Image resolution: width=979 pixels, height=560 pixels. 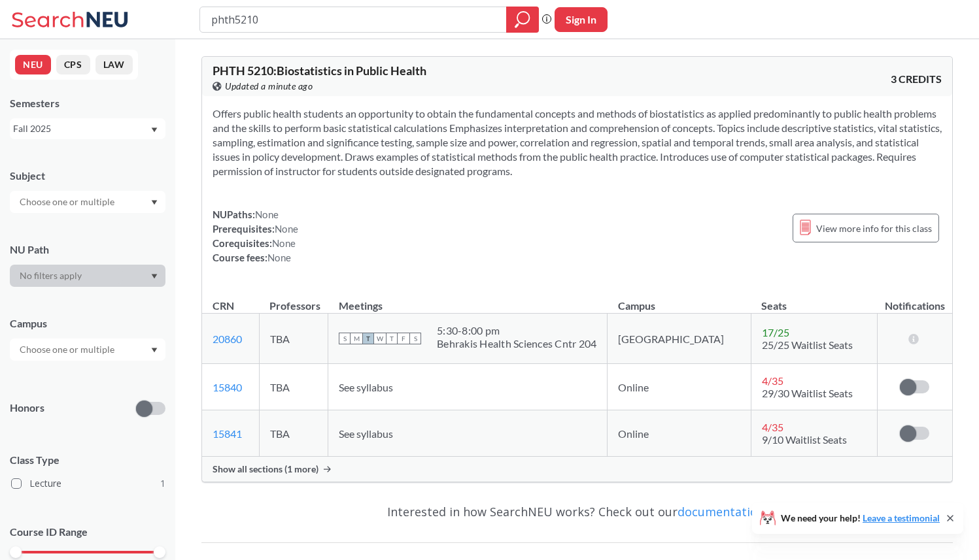 What do you see at coordinates (404, 338) in the screenshot?
I see `span: F` at bounding box center [404, 338].